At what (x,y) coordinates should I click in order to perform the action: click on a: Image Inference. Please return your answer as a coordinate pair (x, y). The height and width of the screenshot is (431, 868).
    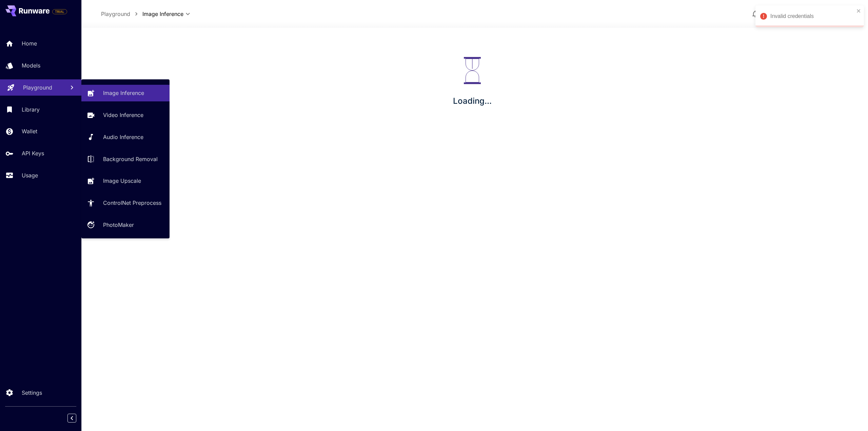
    Looking at the image, I should click on (125, 93).